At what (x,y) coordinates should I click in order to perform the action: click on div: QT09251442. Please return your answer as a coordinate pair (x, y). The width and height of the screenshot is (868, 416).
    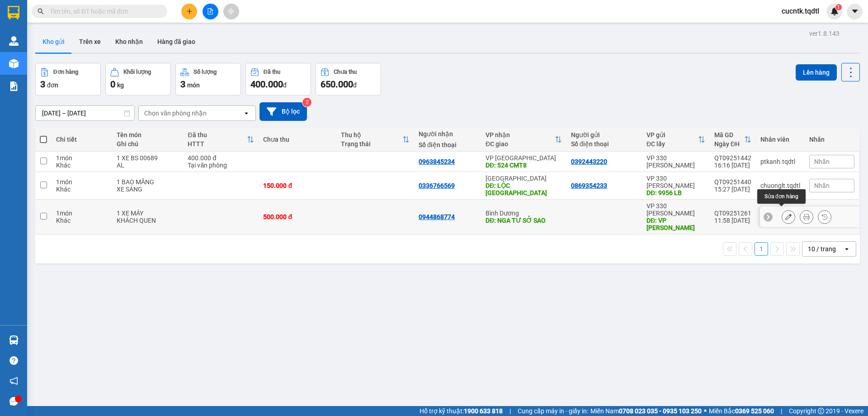
    Looking at the image, I should click on (733, 158).